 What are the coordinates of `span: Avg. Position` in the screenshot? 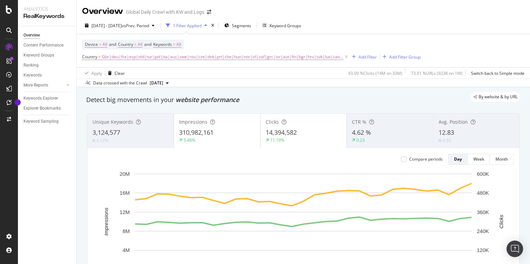 It's located at (453, 122).